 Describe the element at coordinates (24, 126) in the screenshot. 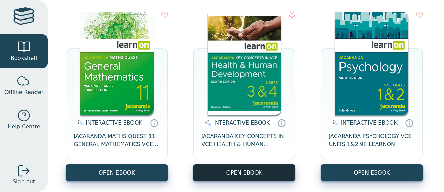

I see `span: Help Centre` at that location.